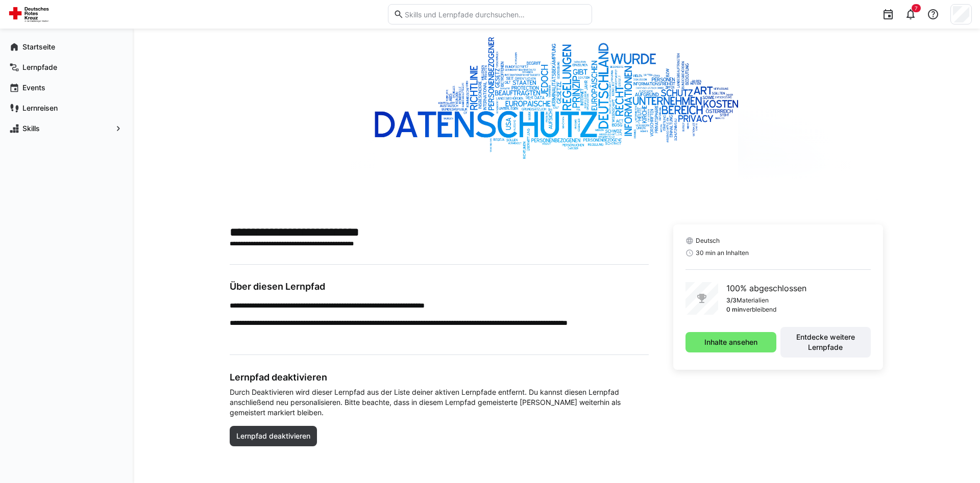  What do you see at coordinates (759, 309) in the screenshot?
I see `p: verbleibend` at bounding box center [759, 309].